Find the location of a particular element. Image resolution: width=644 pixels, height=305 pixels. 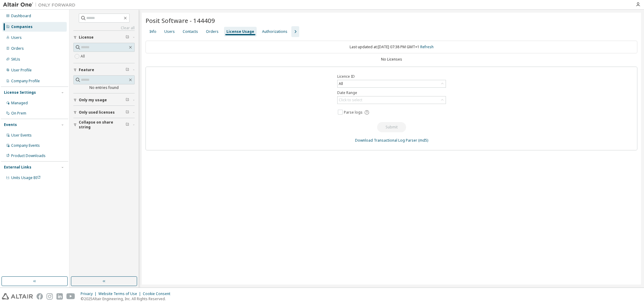

div: Events is located at coordinates (10, 125).